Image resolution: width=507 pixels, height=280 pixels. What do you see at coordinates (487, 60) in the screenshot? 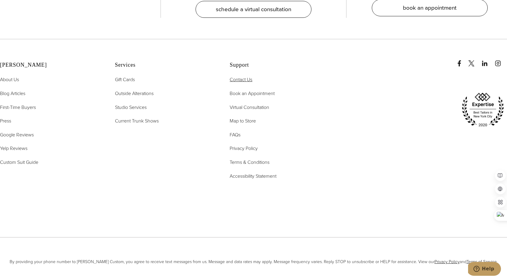
I see `a: linkedin` at bounding box center [487, 60].